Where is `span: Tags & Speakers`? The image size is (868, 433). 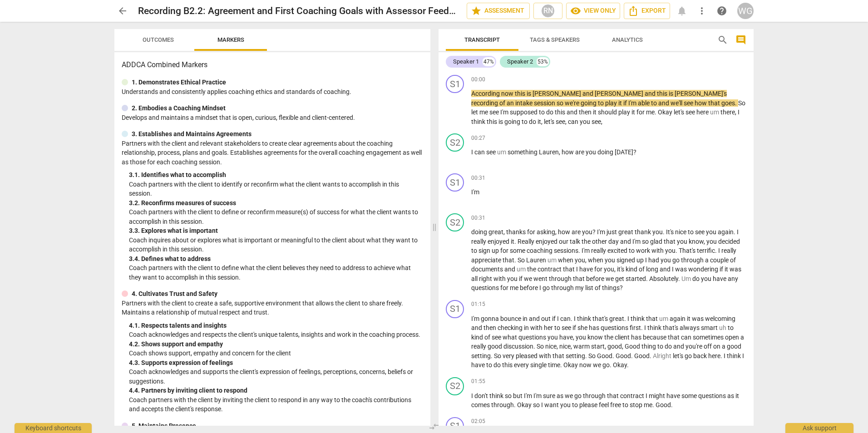 span: Tags & Speakers is located at coordinates (555, 40).